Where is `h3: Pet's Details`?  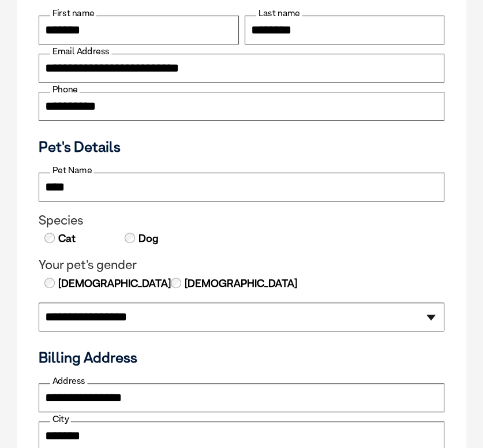
h3: Pet's Details is located at coordinates (242, 147).